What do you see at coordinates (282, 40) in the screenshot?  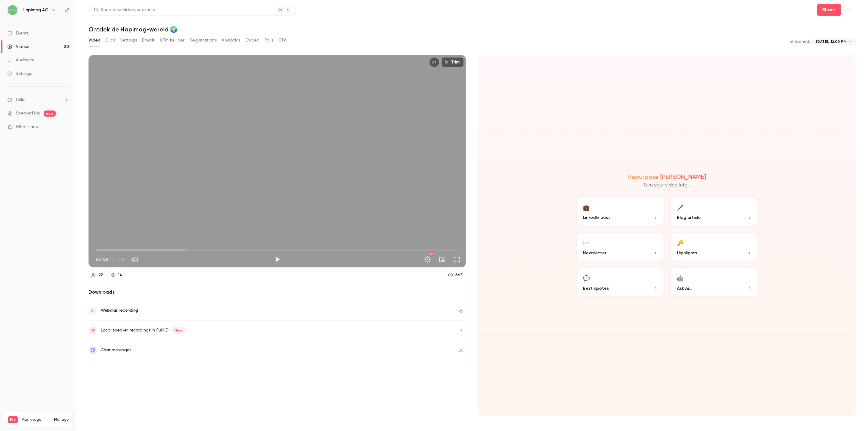 I see `button: CTA` at bounding box center [282, 40].